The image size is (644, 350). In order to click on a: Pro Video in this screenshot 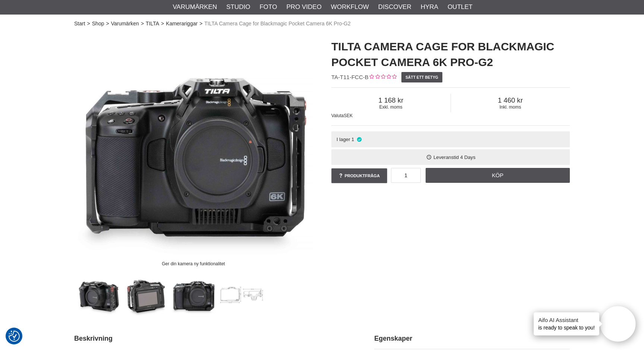, I will do `click(304, 7)`.